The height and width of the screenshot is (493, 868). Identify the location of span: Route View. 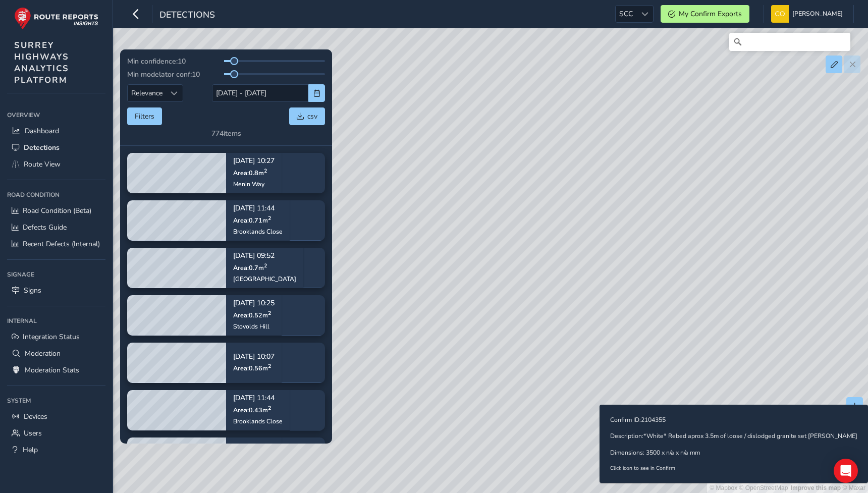
(42, 164).